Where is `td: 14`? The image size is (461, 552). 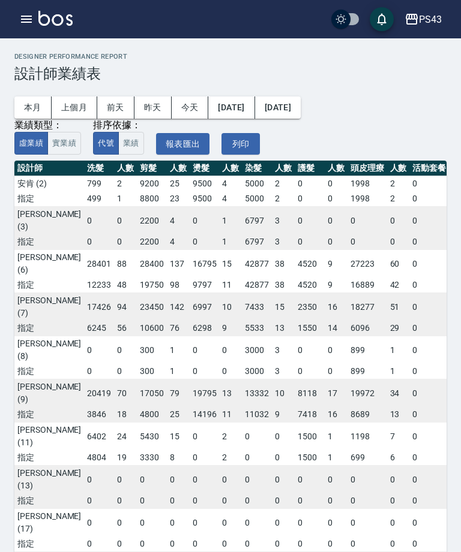
td: 14 is located at coordinates (336, 329).